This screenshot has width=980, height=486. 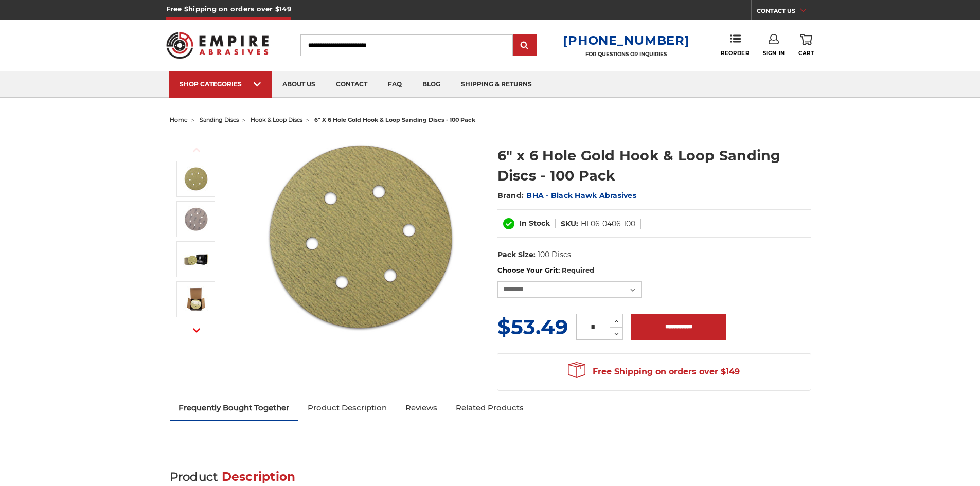 What do you see at coordinates (197, 330) in the screenshot?
I see `button: Next` at bounding box center [197, 330].